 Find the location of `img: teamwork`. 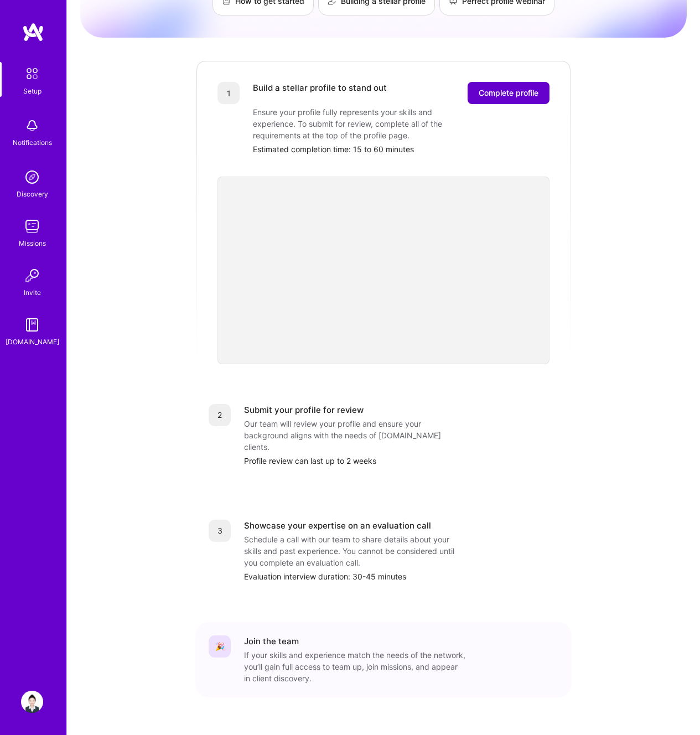

img: teamwork is located at coordinates (32, 226).